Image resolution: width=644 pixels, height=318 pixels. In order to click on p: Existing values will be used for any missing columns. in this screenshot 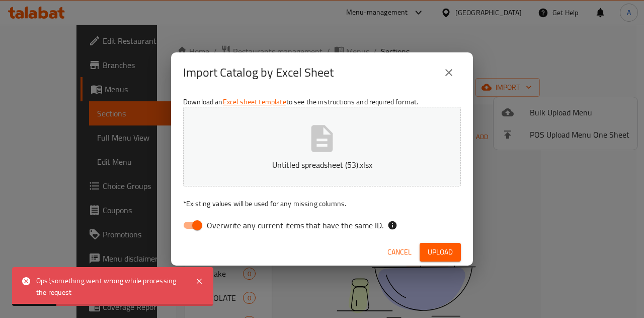, I will do `click(322, 204)`.